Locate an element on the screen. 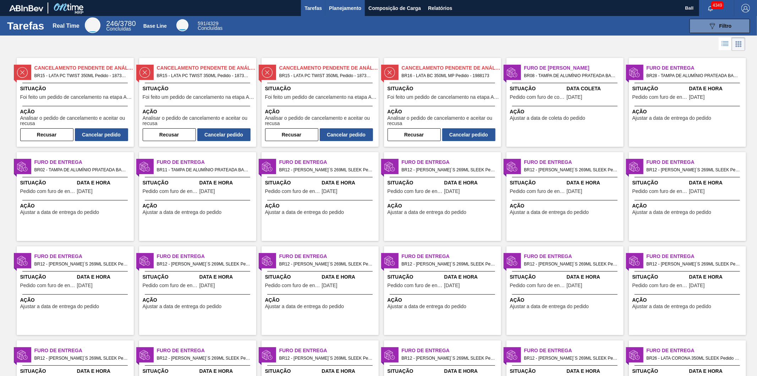  span: BR28 - TAMPA DE ALUMÍNIO PRATEADA BALL CDL Pedido - 1988829 is located at coordinates (694, 76).